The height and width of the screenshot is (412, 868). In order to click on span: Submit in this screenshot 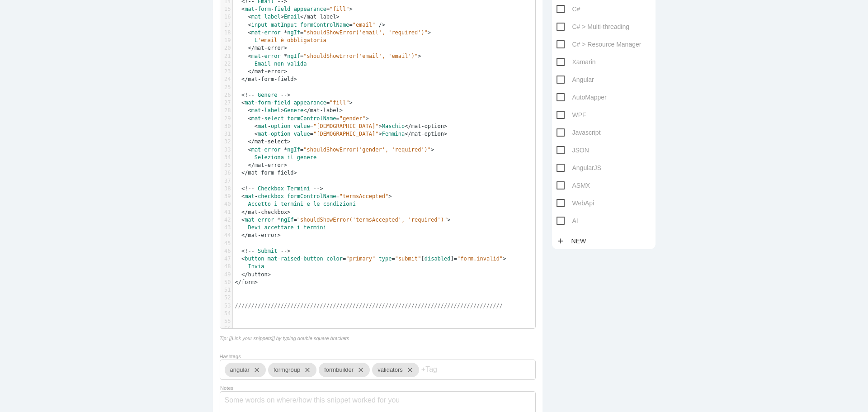, I will do `click(267, 251)`.